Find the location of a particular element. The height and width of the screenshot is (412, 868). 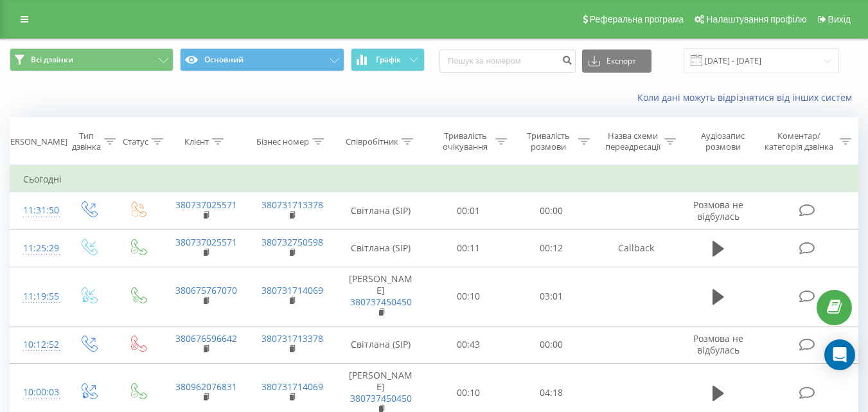

td: 00:12 is located at coordinates (551, 248).